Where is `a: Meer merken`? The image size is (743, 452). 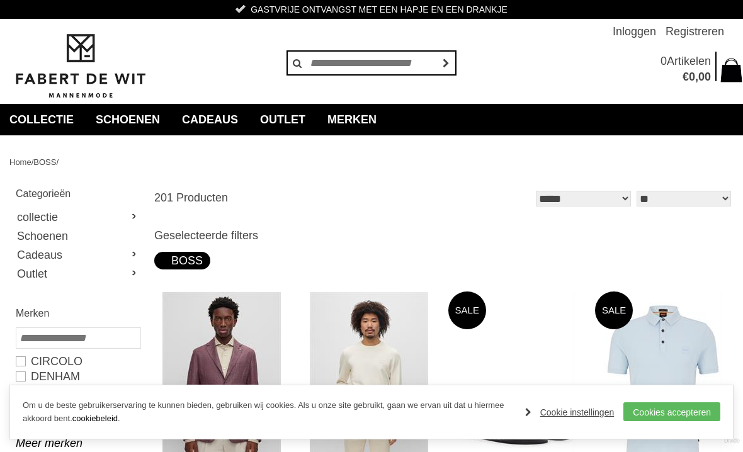
a: Meer merken is located at coordinates (77, 443).